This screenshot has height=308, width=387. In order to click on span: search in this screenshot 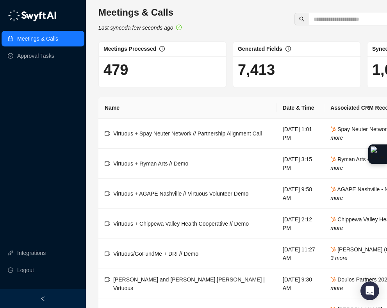, I will do `click(302, 19)`.